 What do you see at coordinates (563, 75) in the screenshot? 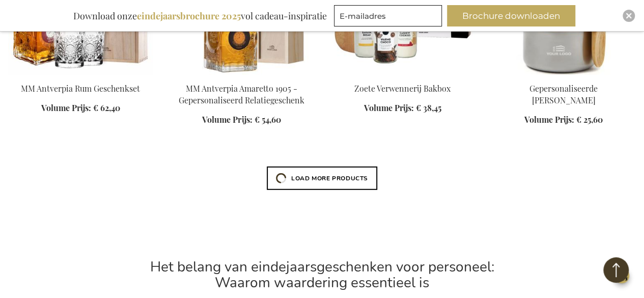
I see `a: Personalised Miles Food Thermos` at bounding box center [563, 75].